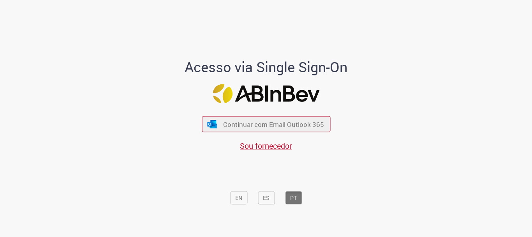 The width and height of the screenshot is (532, 237). Describe the element at coordinates (239, 198) in the screenshot. I see `button: EN` at that location.